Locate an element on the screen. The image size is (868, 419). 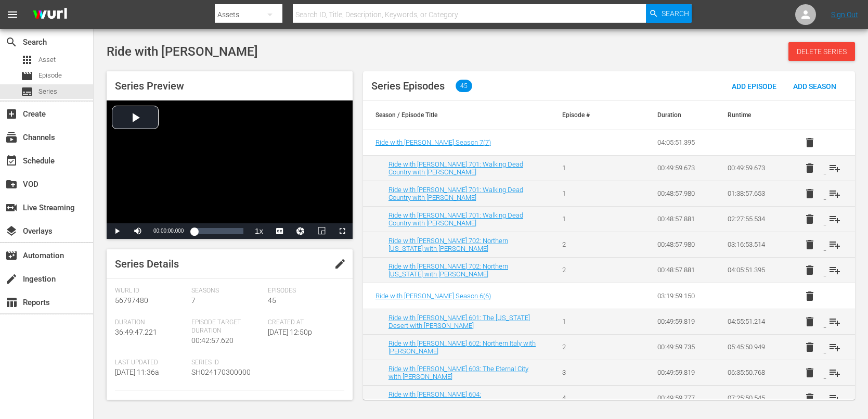
span: 45 is located at coordinates (272, 300).